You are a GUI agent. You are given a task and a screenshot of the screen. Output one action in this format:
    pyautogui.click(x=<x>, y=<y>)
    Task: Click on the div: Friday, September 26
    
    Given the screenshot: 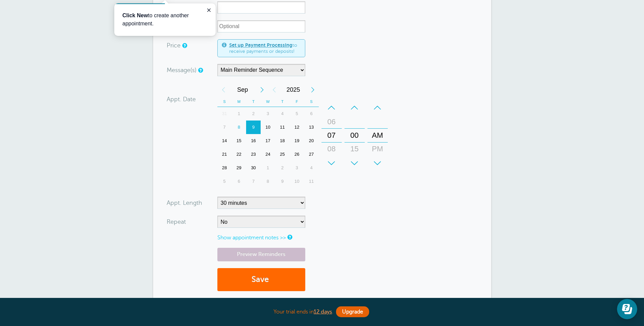 What is the action you would take?
    pyautogui.click(x=297, y=154)
    